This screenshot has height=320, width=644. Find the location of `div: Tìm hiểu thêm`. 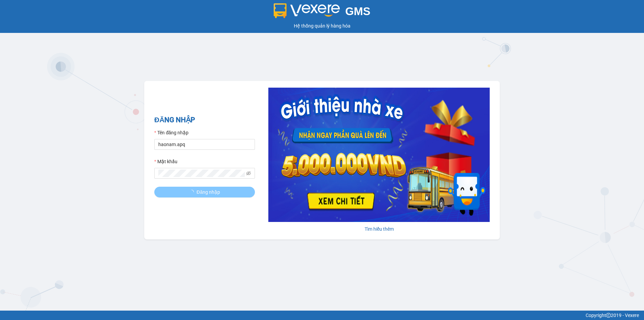

div: Tìm hiểu thêm is located at coordinates (379, 229).